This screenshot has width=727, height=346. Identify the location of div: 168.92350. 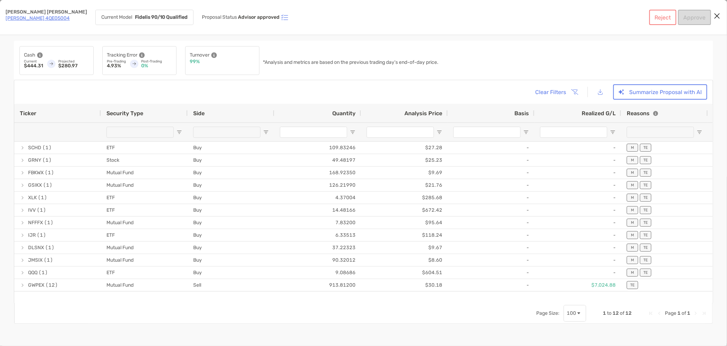
(318, 172).